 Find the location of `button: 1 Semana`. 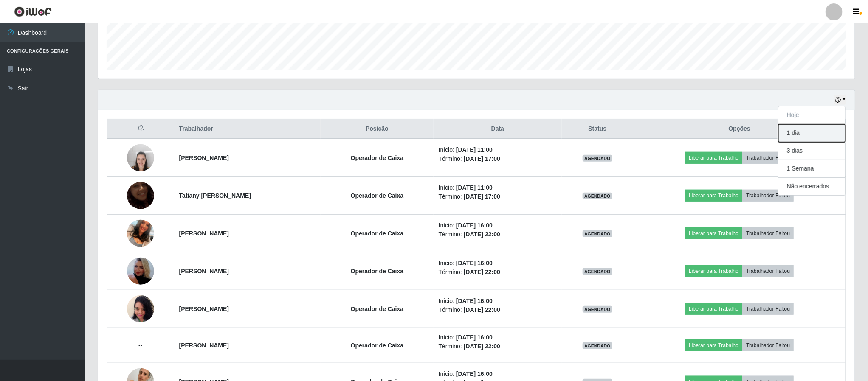

button: 1 Semana is located at coordinates (812, 169).